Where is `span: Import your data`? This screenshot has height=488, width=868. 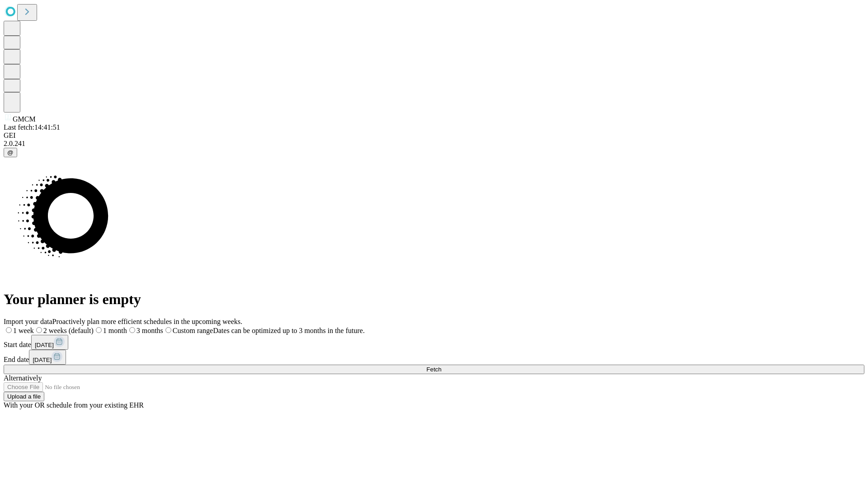 span: Import your data is located at coordinates (28, 321).